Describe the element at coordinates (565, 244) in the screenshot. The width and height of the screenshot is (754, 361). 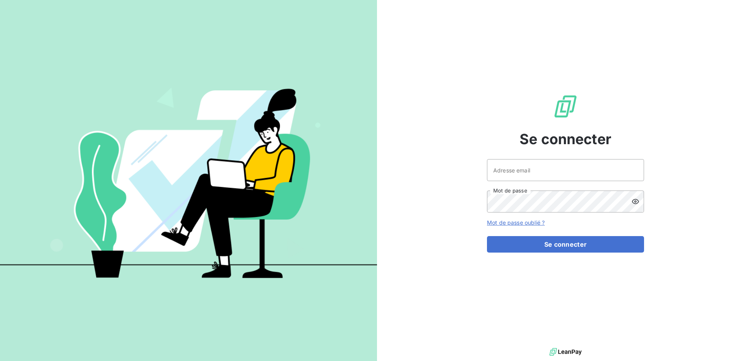
I see `button: Se connecter` at that location.